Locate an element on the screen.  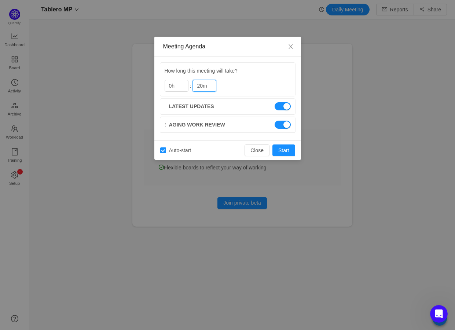
span: Latest updates is located at coordinates (191, 106).